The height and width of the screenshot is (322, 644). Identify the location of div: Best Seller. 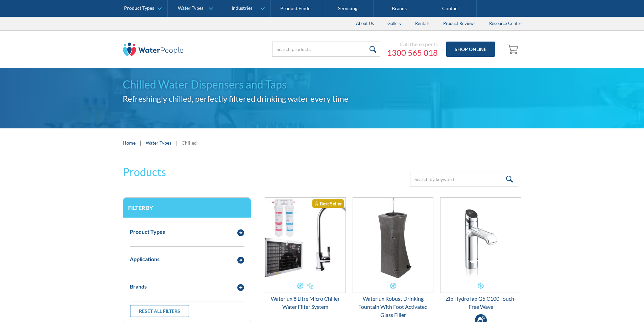
(328, 203).